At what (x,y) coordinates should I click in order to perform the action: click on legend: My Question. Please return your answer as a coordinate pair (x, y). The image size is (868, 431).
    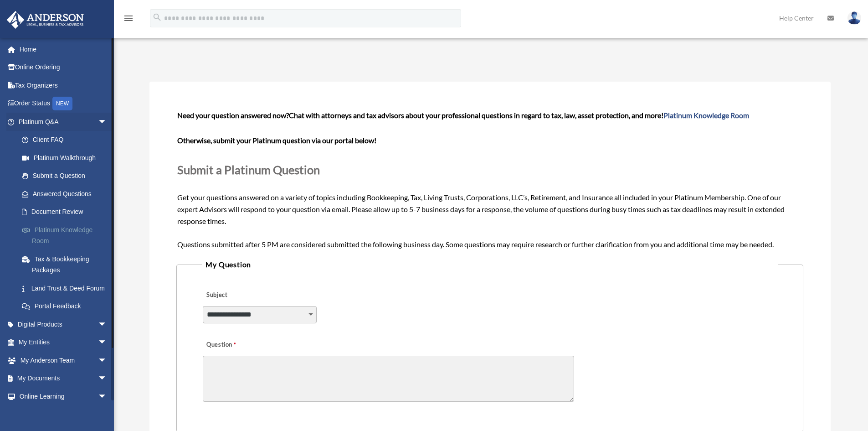
    Looking at the image, I should click on (489, 264).